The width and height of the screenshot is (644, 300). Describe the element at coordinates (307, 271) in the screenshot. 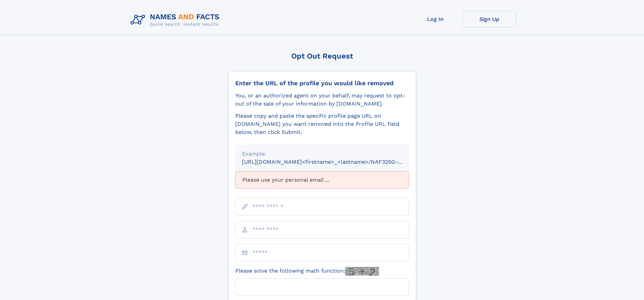

I see `label: Please solve the following math function:` at that location.